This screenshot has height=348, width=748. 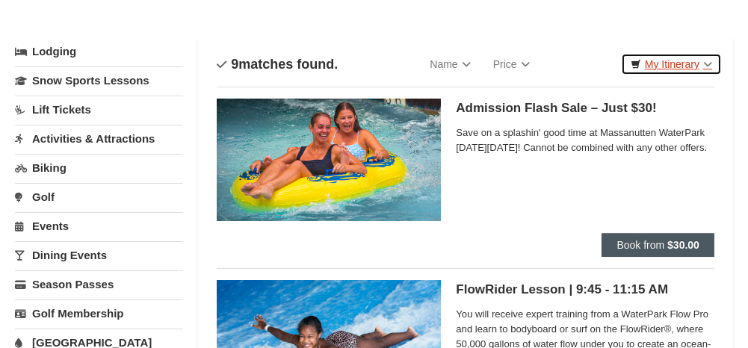 What do you see at coordinates (277, 64) in the screenshot?
I see `h4: matches found.` at bounding box center [277, 64].